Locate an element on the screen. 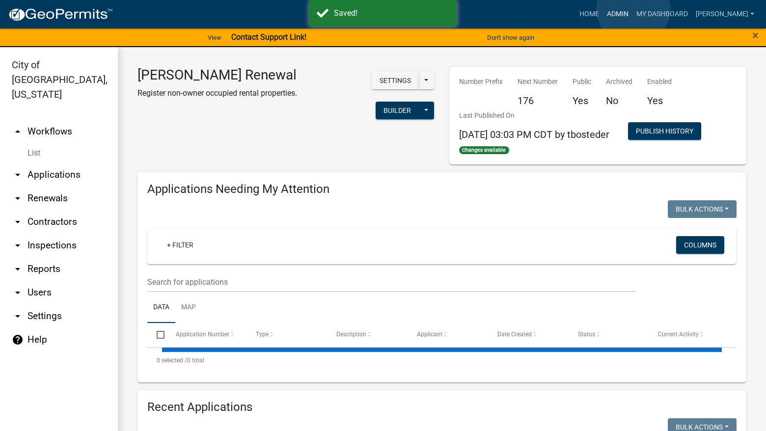 This screenshot has height=431, width=766. datatable-header-cell: Status is located at coordinates (609, 335).